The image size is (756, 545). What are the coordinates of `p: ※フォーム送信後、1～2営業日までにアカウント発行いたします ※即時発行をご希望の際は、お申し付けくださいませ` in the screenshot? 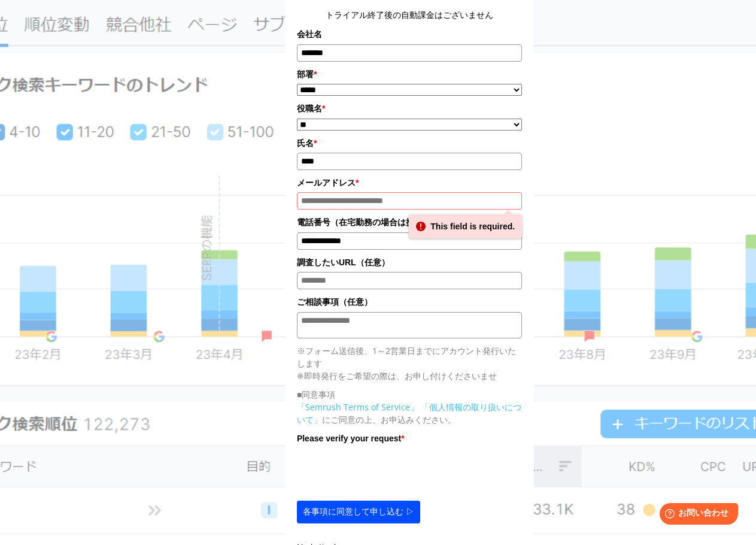 It's located at (410, 363).